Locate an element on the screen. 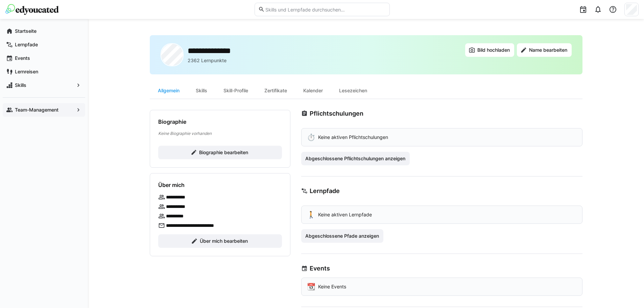 This screenshot has width=644, height=308. span: Bild hochladen is located at coordinates (493, 50).